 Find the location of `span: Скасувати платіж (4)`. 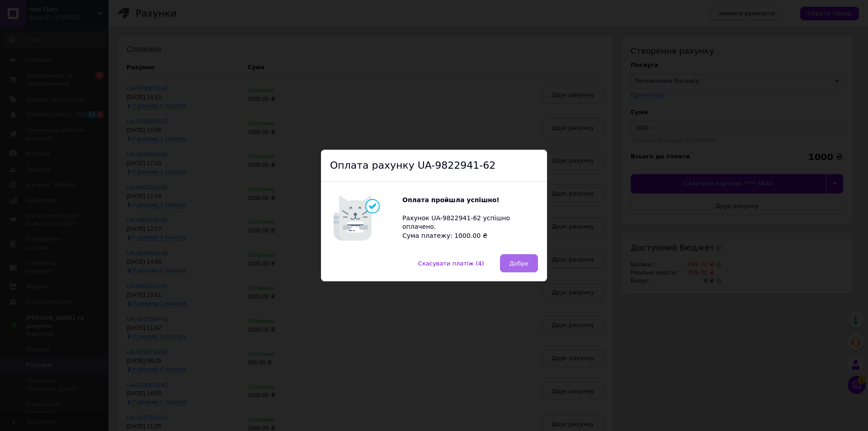

span: Скасувати платіж (4) is located at coordinates (451, 263).